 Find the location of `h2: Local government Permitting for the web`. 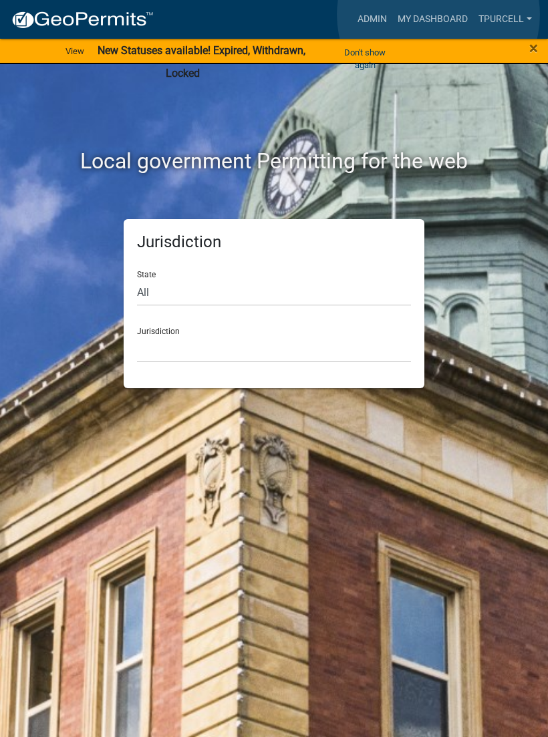

h2: Local government Permitting for the web is located at coordinates (274, 161).